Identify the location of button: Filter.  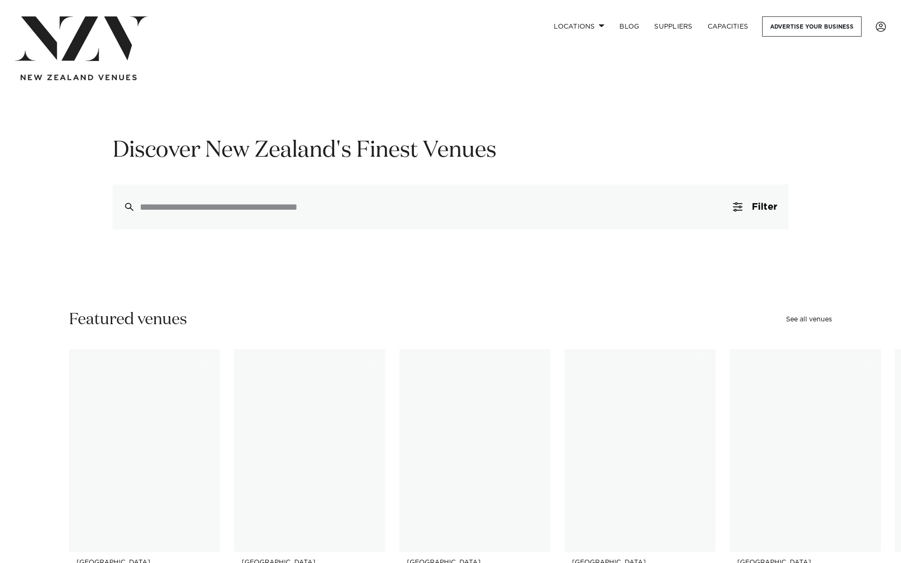
(755, 207).